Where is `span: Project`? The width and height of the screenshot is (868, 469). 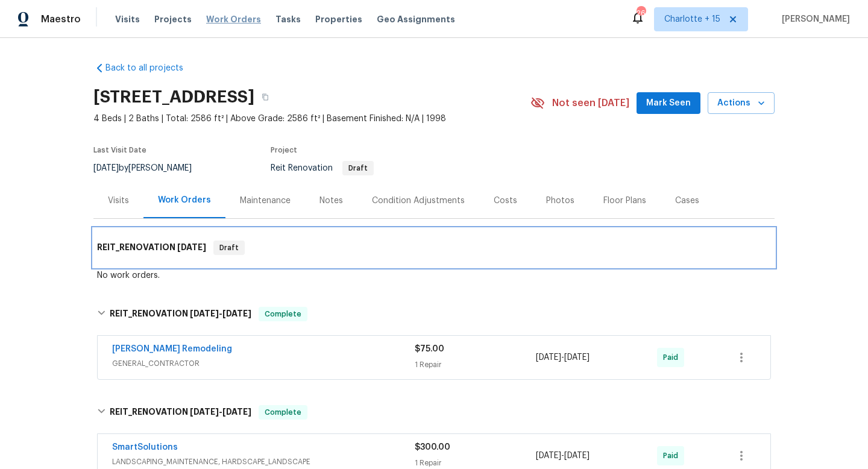
span: Project is located at coordinates (284, 150).